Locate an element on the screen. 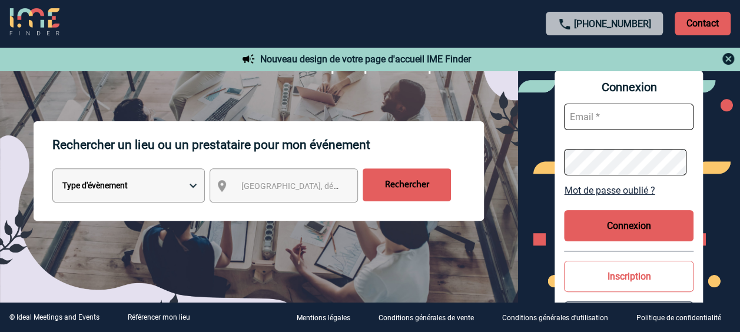 The width and height of the screenshot is (740, 332). a: Conditions générales de vente is located at coordinates (431, 317).